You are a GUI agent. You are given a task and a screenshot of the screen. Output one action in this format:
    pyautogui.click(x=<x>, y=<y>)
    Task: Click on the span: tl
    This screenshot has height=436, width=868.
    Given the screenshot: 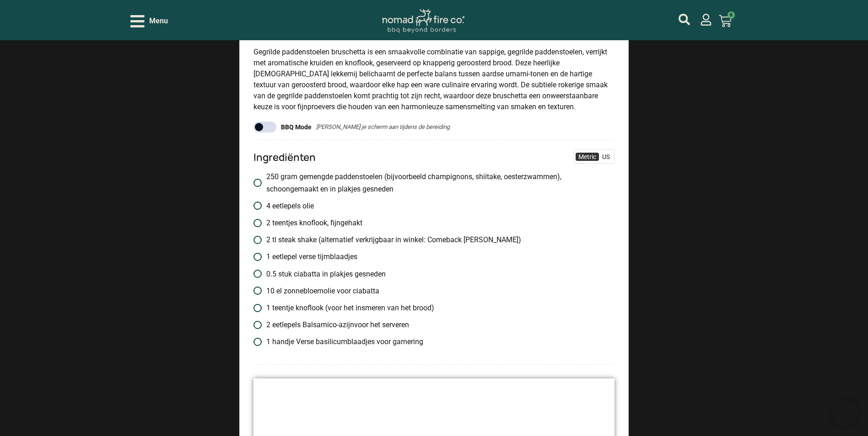 What is the action you would take?
    pyautogui.click(x=274, y=240)
    